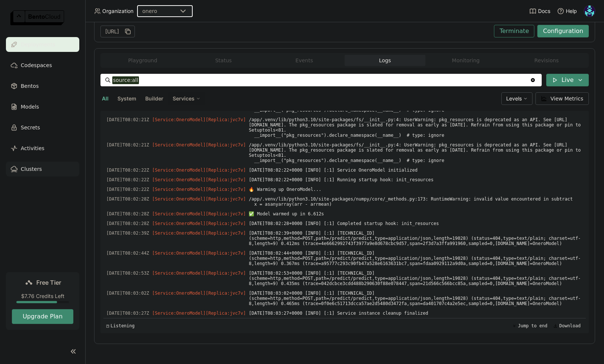  I want to click on button: Builder, so click(154, 98).